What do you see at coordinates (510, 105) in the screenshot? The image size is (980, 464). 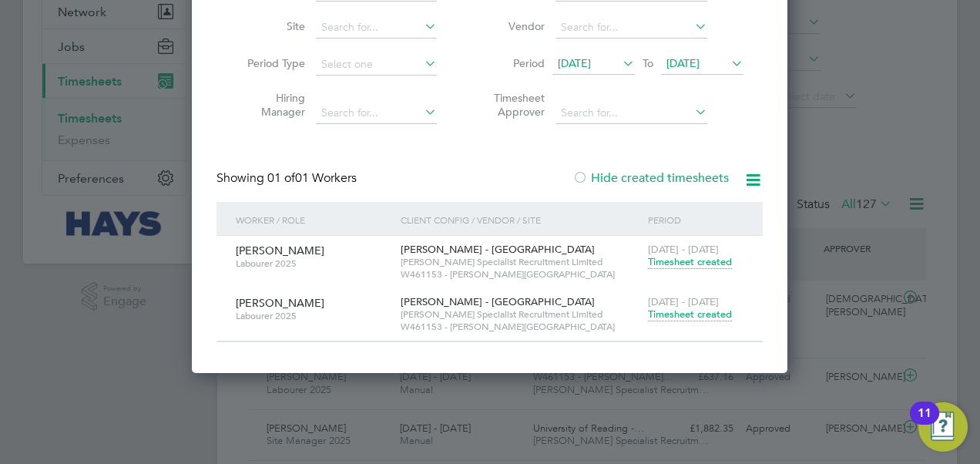 I see `label: Timesheet Approver` at bounding box center [510, 105].